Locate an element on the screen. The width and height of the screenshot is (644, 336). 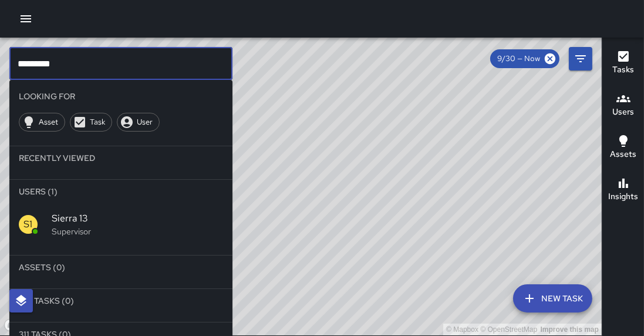
div: 9/30 — Now is located at coordinates (525, 58).